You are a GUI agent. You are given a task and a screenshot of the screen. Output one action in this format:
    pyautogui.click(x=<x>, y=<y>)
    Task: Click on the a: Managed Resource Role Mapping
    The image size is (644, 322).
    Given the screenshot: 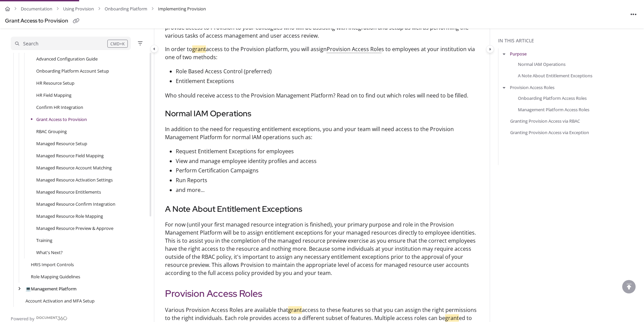 What is the action you would take?
    pyautogui.click(x=70, y=216)
    